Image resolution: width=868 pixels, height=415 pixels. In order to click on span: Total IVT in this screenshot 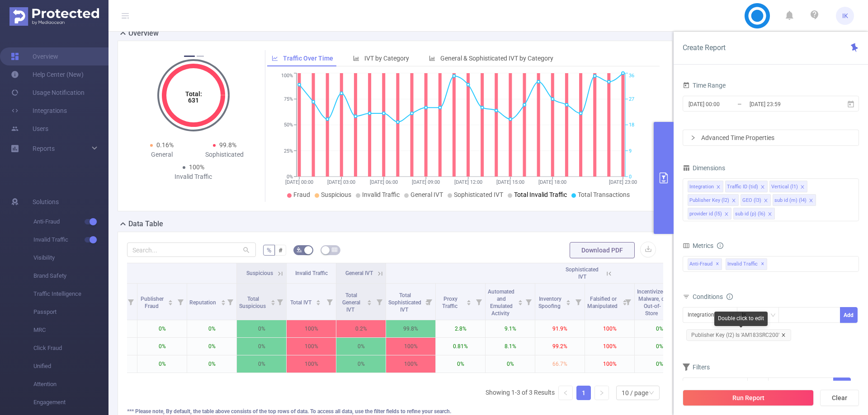, I will do `click(302, 303)`.